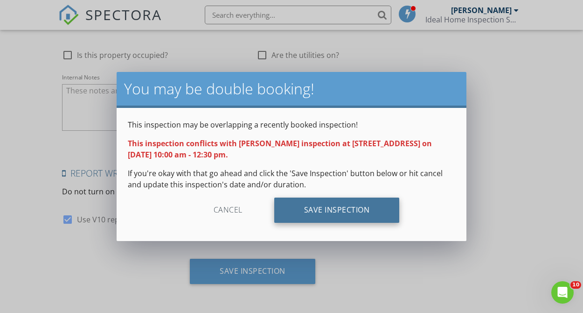  I want to click on span: 10, so click(576, 285).